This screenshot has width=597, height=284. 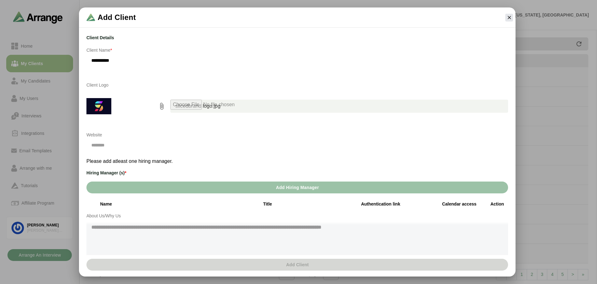 I want to click on p: Client Logo, so click(x=297, y=85).